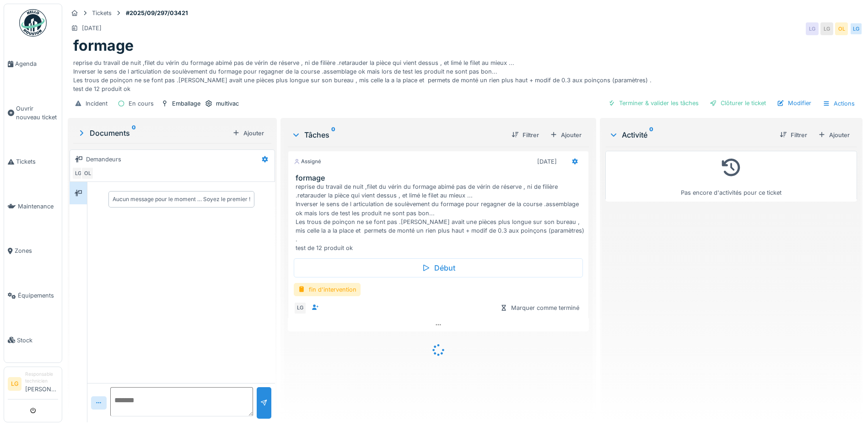 Image resolution: width=868 pixels, height=426 pixels. I want to click on h3: formage, so click(440, 177).